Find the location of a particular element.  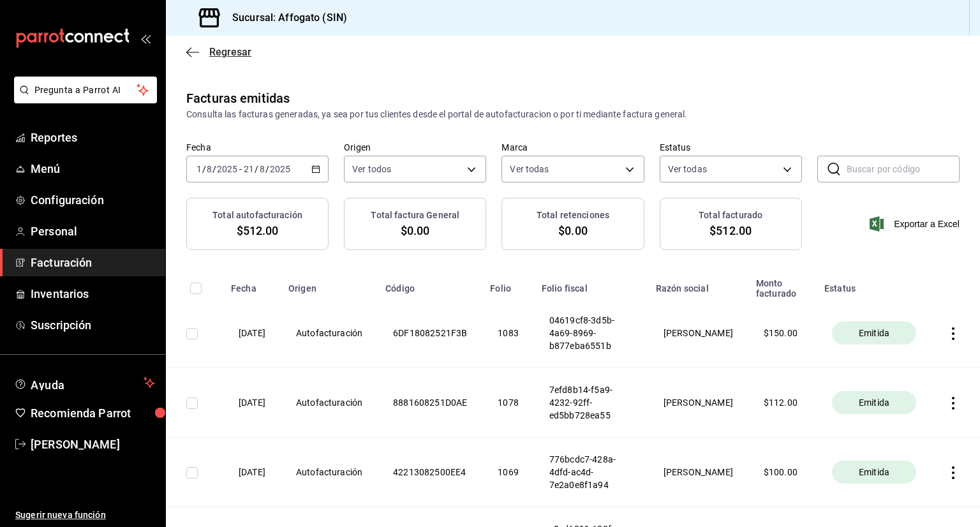

h3: Total facturado is located at coordinates (730, 215).